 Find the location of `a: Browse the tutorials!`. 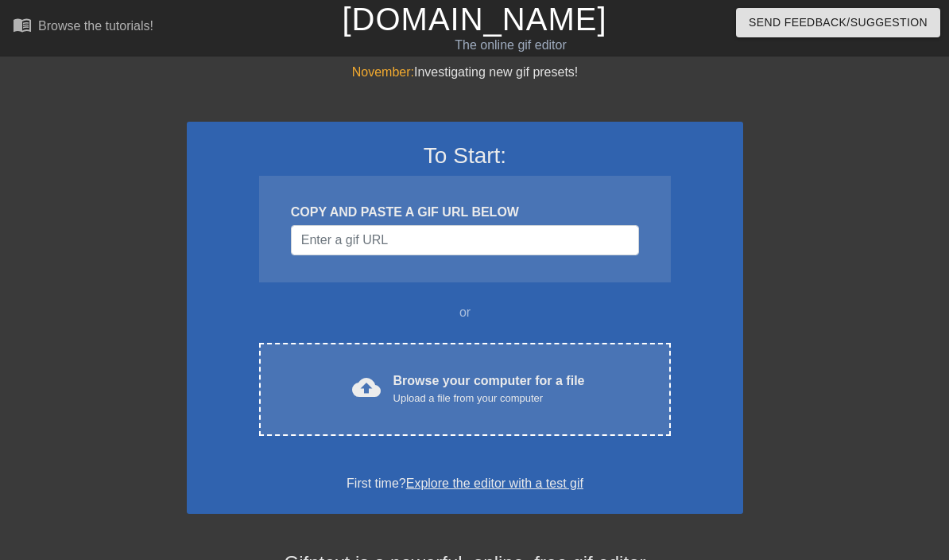

a: Browse the tutorials! is located at coordinates (83, 27).